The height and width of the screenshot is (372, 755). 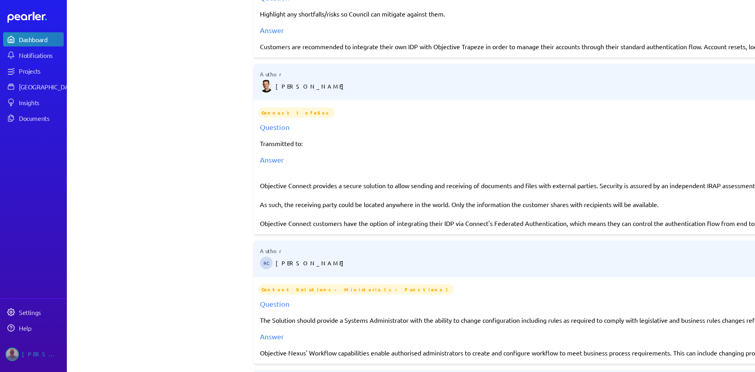 What do you see at coordinates (33, 328) in the screenshot?
I see `a: Help` at bounding box center [33, 328].